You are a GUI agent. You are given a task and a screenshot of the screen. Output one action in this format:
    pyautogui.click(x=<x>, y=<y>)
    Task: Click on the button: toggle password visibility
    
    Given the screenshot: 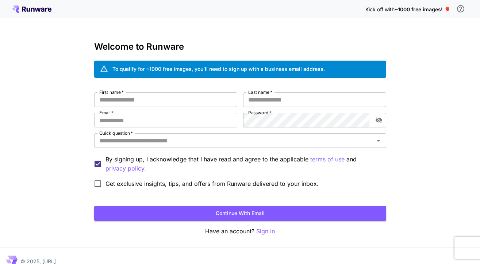 What is the action you would take?
    pyautogui.click(x=379, y=120)
    